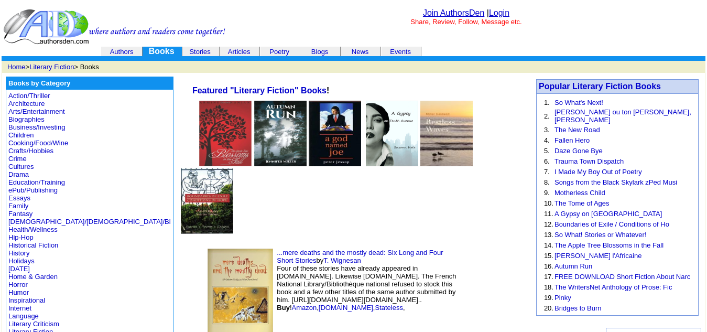  Describe the element at coordinates (27, 300) in the screenshot. I see `a: Inspirational` at that location.